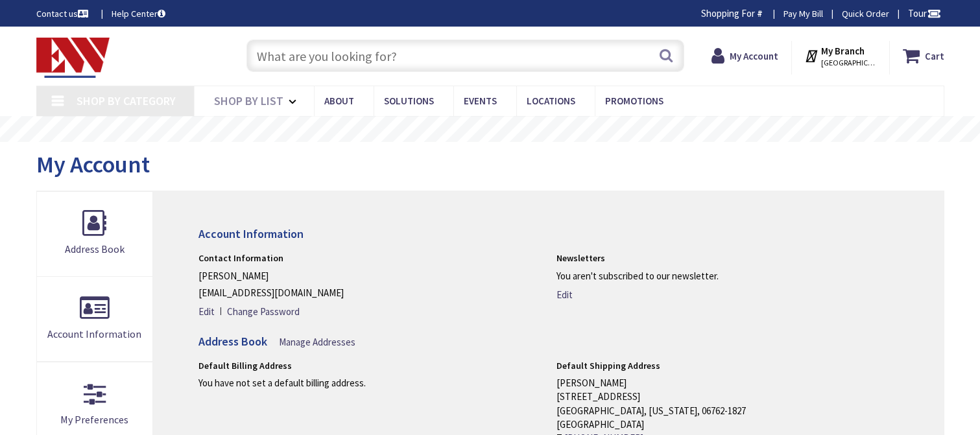 The height and width of the screenshot is (435, 980). Describe the element at coordinates (245, 366) in the screenshot. I see `span: Default Billing Address` at that location.